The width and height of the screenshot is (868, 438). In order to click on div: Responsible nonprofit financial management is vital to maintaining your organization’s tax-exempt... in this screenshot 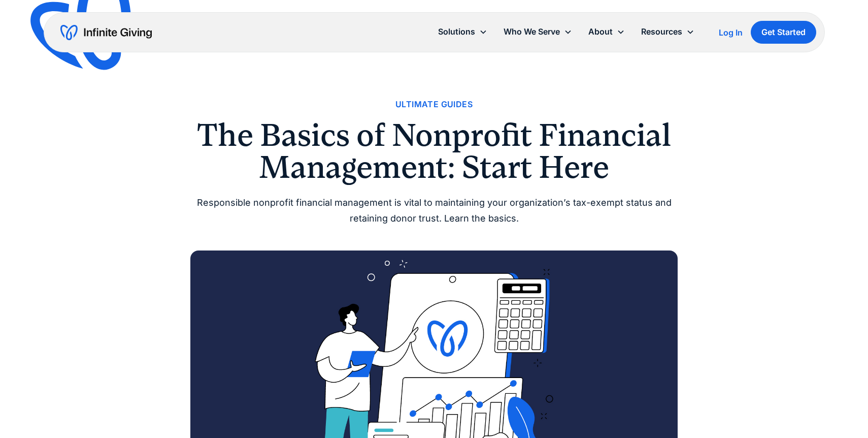, I will do `click(434, 210)`.